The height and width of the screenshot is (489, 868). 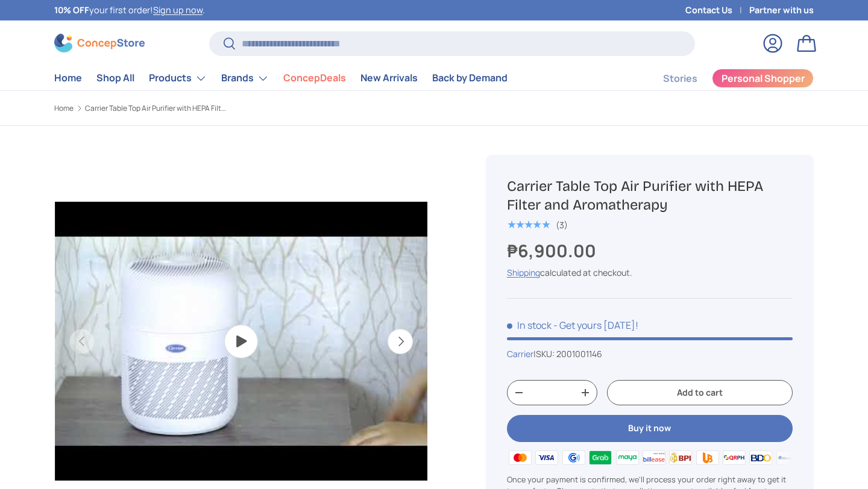 I want to click on a: Carrier Table Top Air Purifier with HEPA Filter and Aromatherapy, so click(x=158, y=108).